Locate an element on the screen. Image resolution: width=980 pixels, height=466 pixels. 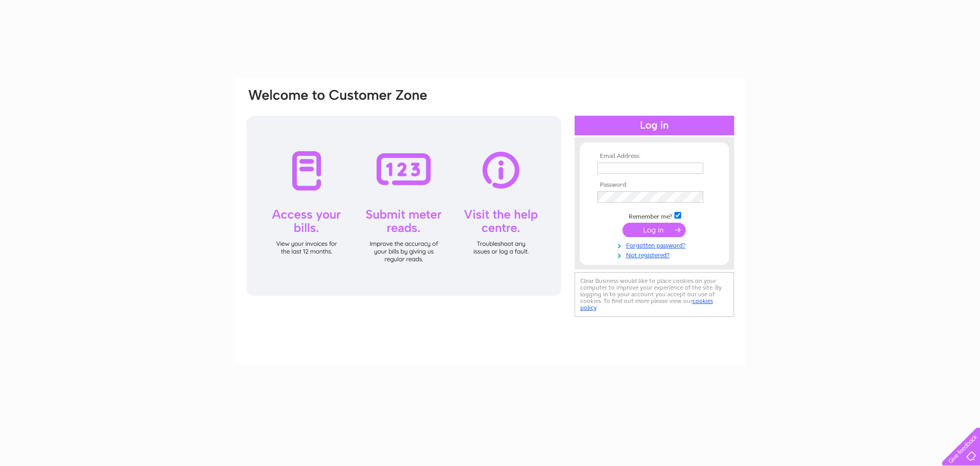
a: Not registered? is located at coordinates (655, 254).